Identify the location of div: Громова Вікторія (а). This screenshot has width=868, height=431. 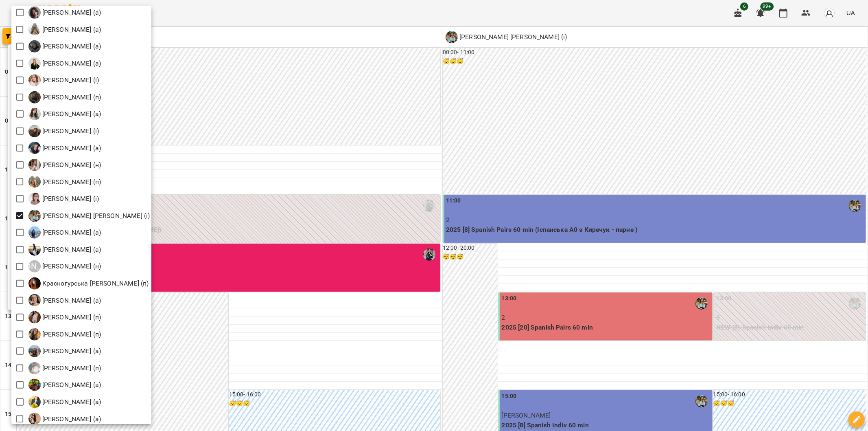
(65, 30).